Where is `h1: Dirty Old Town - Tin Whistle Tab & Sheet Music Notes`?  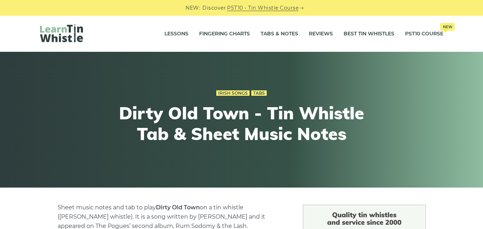 h1: Dirty Old Town - Tin Whistle Tab & Sheet Music Notes is located at coordinates (242, 123).